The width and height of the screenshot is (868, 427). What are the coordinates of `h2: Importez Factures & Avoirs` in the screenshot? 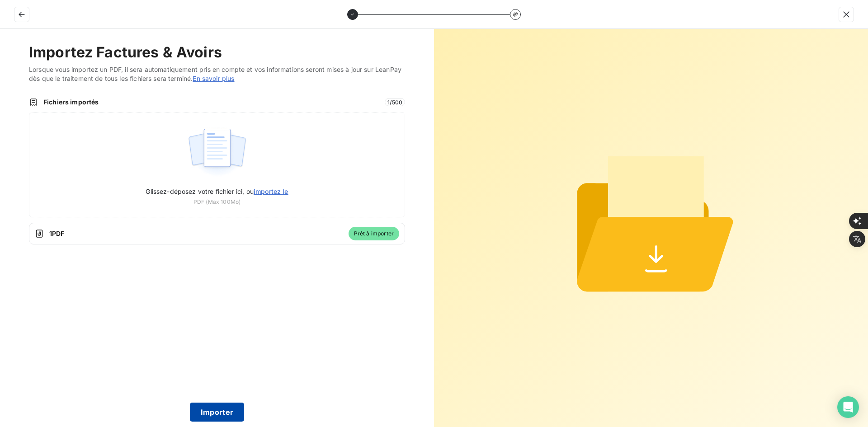 It's located at (217, 53).